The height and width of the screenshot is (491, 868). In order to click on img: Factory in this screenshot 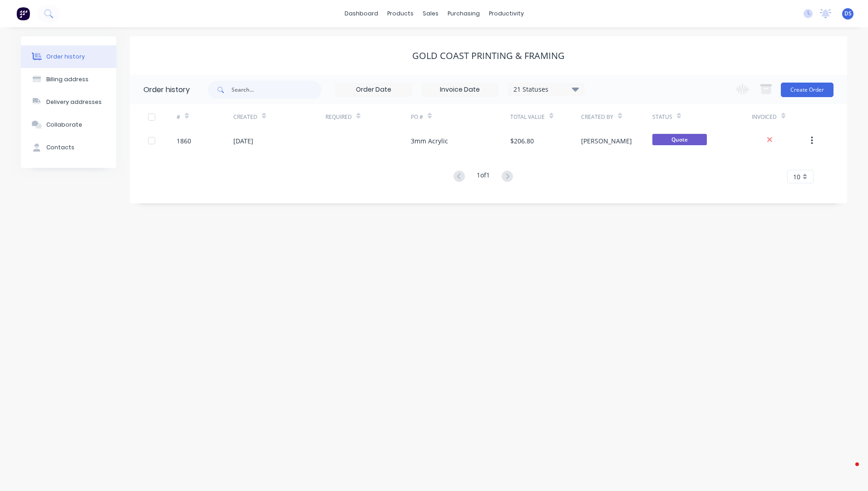, I will do `click(23, 14)`.